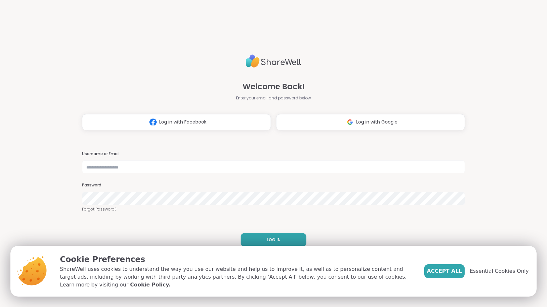  I want to click on h3: Username or Email, so click(273, 154).